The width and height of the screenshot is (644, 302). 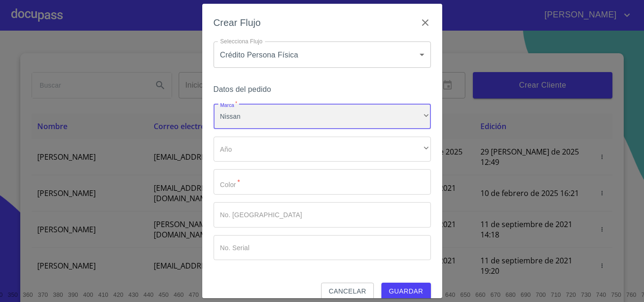 I want to click on h6: Datos del pedido, so click(x=322, y=89).